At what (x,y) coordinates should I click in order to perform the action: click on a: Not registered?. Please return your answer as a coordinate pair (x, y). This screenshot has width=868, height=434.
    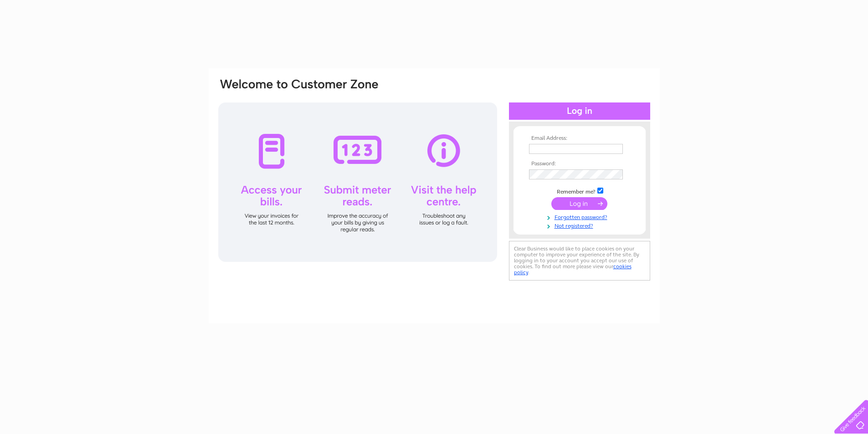
    Looking at the image, I should click on (581, 225).